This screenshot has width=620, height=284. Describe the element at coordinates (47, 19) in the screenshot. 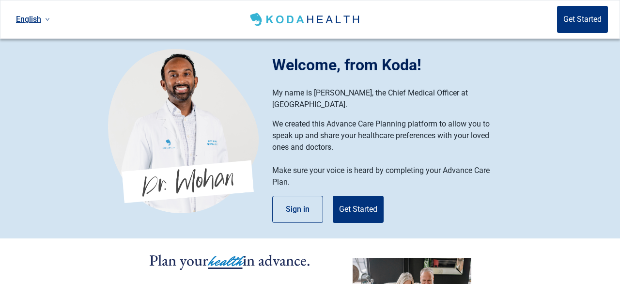

I see `span: down` at that location.